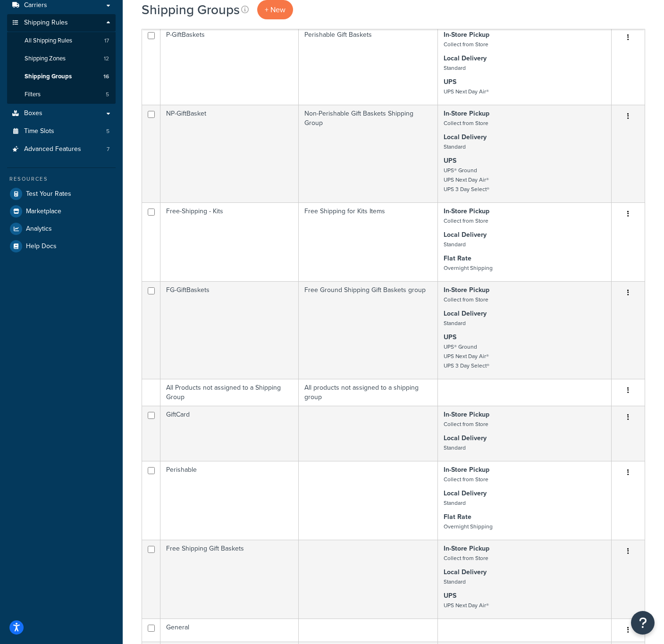 The width and height of the screenshot is (664, 644). Describe the element at coordinates (61, 41) in the screenshot. I see `a: All Shipping Rules 17` at that location.